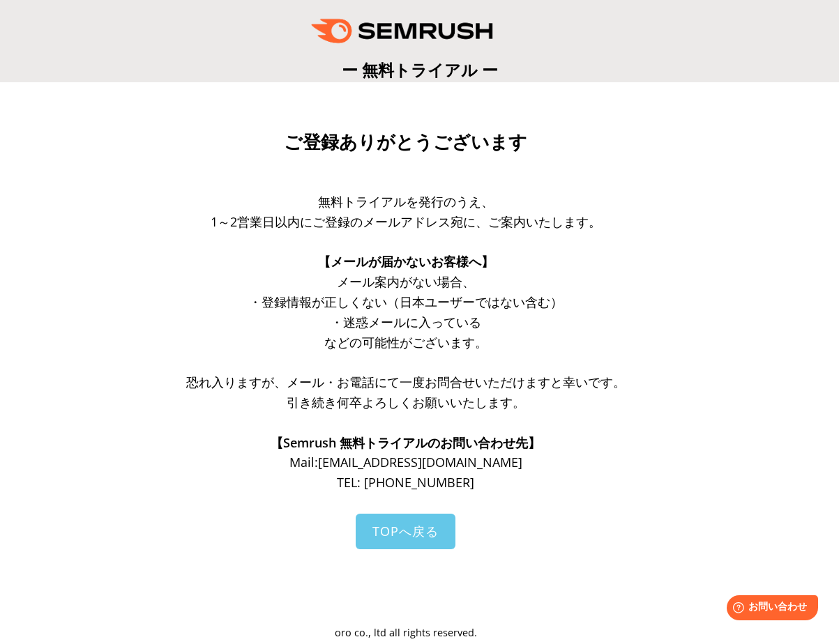 Image resolution: width=839 pixels, height=644 pixels. Describe the element at coordinates (406, 322) in the screenshot. I see `span: ・迷惑メールに入っている` at that location.